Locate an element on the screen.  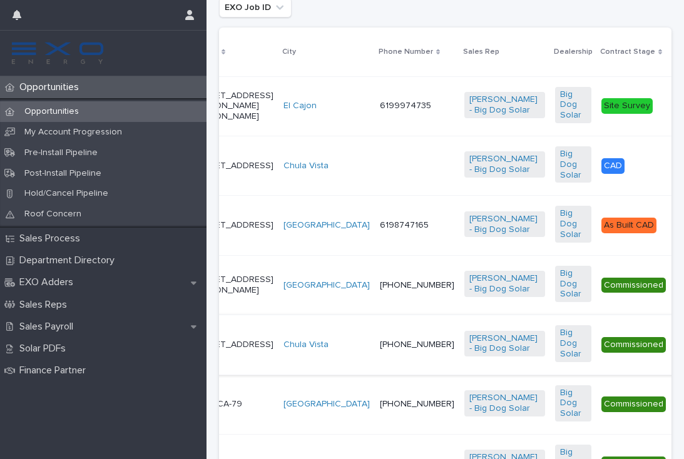
p: Pre-Install Pipeline is located at coordinates (61, 153).